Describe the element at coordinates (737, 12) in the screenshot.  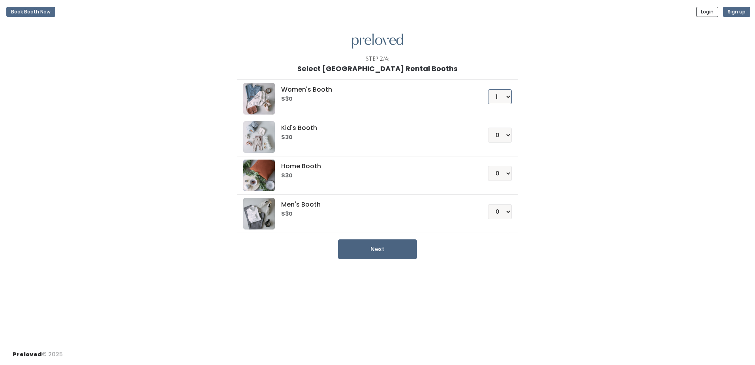
I see `button: Sign up` at that location.